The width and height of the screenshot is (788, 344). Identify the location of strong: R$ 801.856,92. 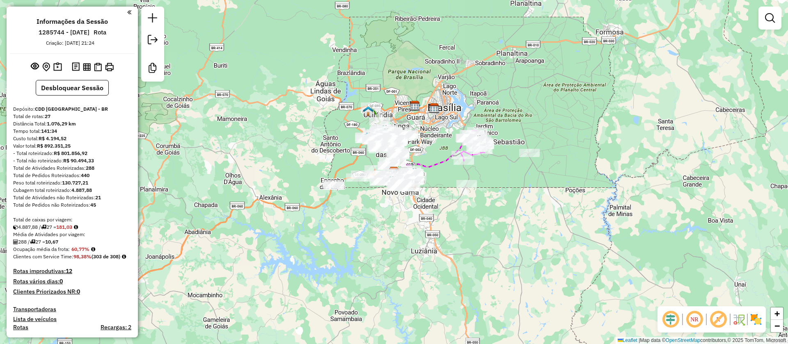
(71, 153).